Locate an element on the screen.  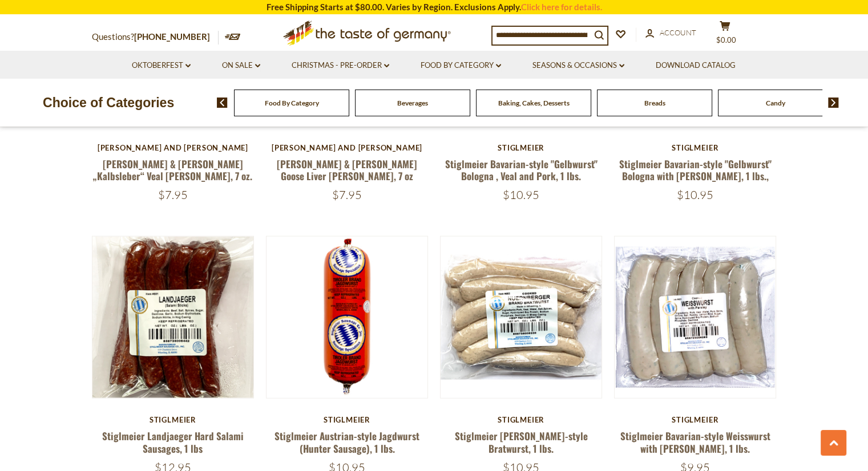
a: Stiglmeier Landjaeger Hard Salami Sausages, 1 lbs is located at coordinates (173, 442).